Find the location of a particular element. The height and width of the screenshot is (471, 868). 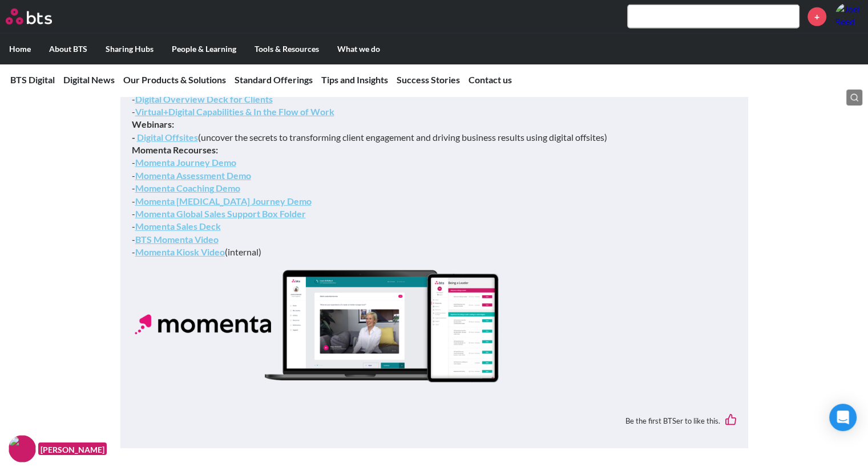

img: Joel Reed is located at coordinates (848, 17).